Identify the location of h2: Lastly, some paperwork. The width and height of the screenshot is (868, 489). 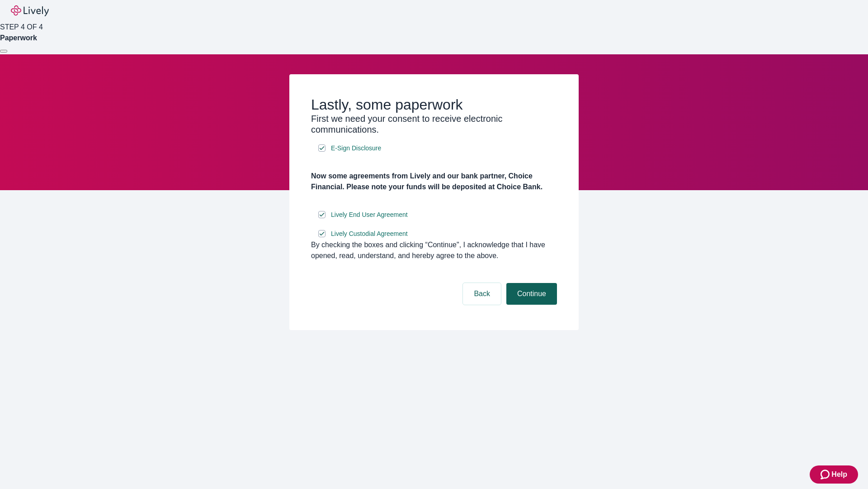
(434, 105).